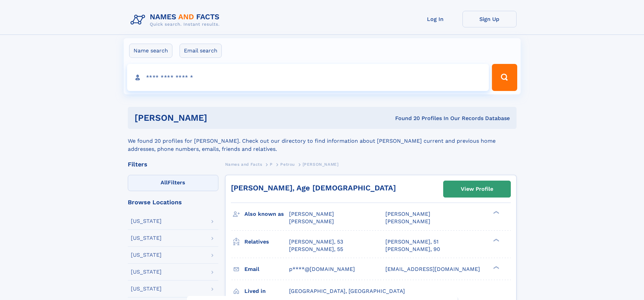 This screenshot has height=300, width=644. What do you see at coordinates (151, 51) in the screenshot?
I see `label: Name search` at bounding box center [151, 51].